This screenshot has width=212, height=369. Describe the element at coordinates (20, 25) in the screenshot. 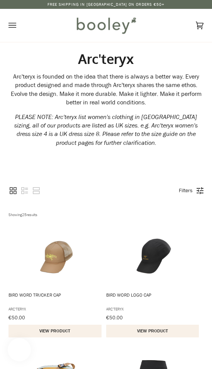

I see `button: Open menu` at that location.